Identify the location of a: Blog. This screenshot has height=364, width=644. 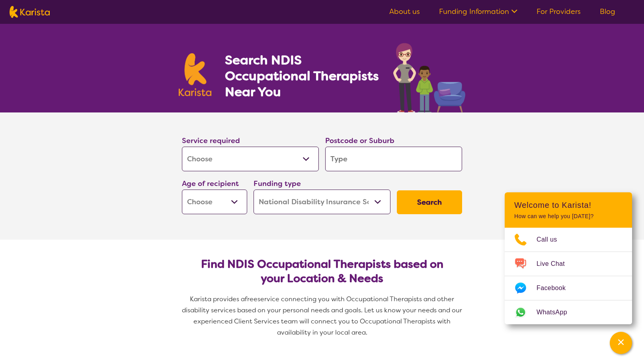
(608, 11).